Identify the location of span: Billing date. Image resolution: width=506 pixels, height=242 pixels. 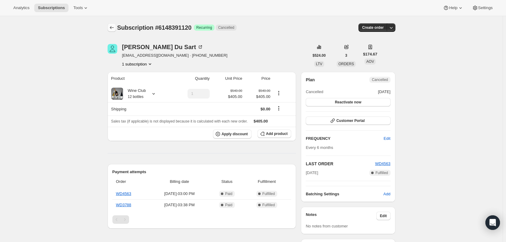
(179, 181).